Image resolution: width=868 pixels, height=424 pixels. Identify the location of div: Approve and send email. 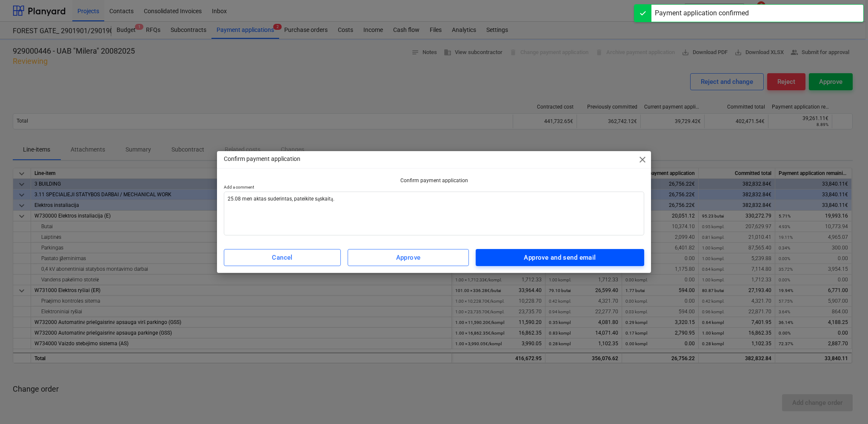
(560, 257).